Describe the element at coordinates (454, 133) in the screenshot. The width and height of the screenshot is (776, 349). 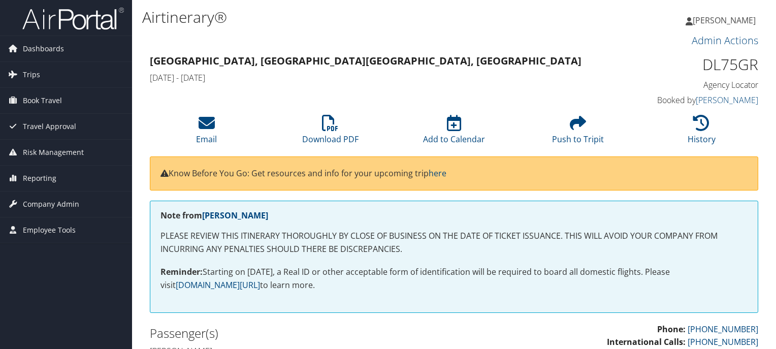
I see `a: Add to Calendar` at that location.